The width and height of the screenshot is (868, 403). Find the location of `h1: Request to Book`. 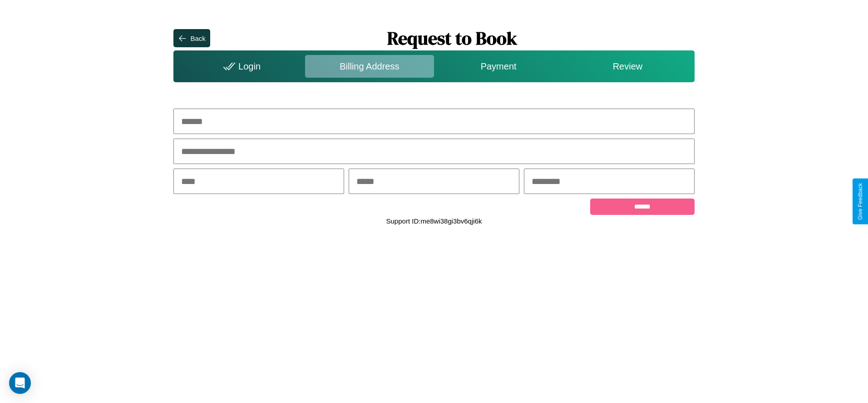

h1: Request to Book is located at coordinates (452, 38).